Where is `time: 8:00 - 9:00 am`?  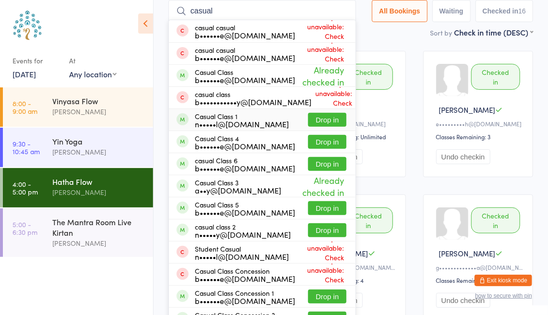 time: 8:00 - 9:00 am is located at coordinates (25, 107).